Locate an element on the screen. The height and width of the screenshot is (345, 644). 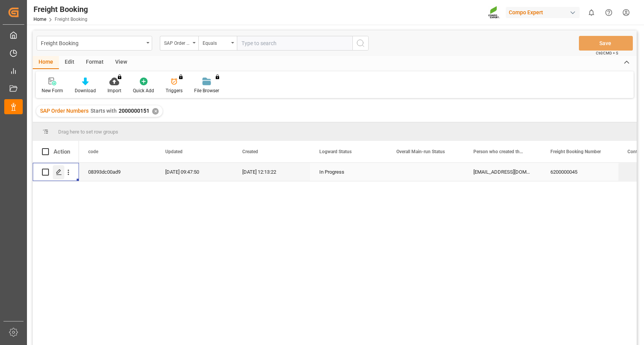
img: Screenshot%202023-09-29%20at%2010.02.21.png_1712312052.png is located at coordinates (494, 12).